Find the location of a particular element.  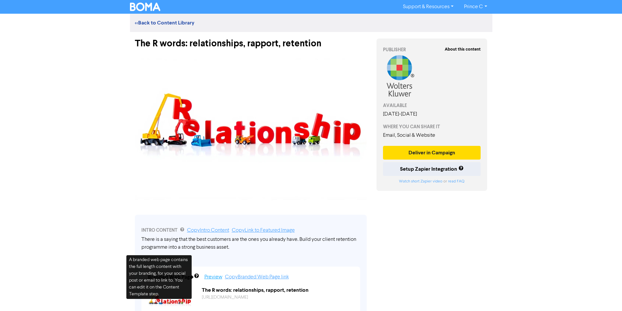

a: Copy Link to Featured Image is located at coordinates (263, 230).